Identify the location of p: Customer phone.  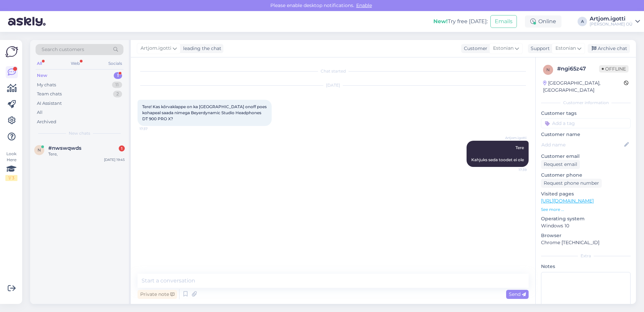
(586, 175).